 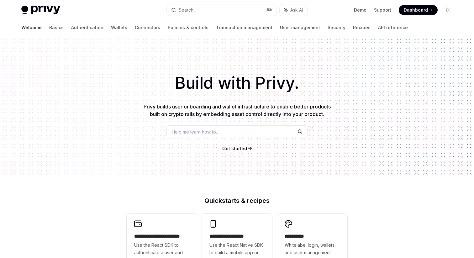 What do you see at coordinates (237, 110) in the screenshot?
I see `span: Privy builds user onboarding and wallet infrastructure to enable better products built on crypto ...` at bounding box center [237, 110].